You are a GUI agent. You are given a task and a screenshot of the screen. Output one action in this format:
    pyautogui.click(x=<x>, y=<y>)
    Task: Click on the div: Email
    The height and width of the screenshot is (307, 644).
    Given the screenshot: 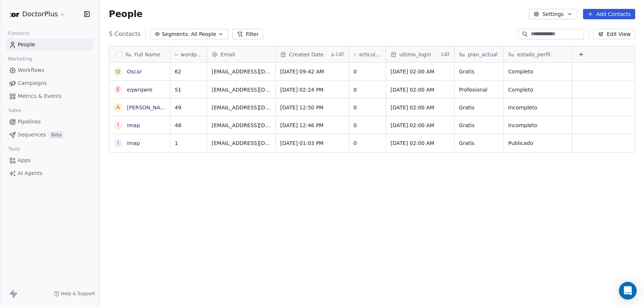 What is the action you would take?
    pyautogui.click(x=241, y=54)
    